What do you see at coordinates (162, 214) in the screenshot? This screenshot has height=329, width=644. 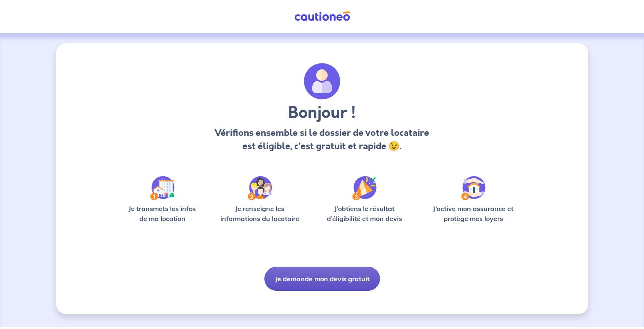 I see `p: Je transmets les infos de ma location` at bounding box center [162, 214].